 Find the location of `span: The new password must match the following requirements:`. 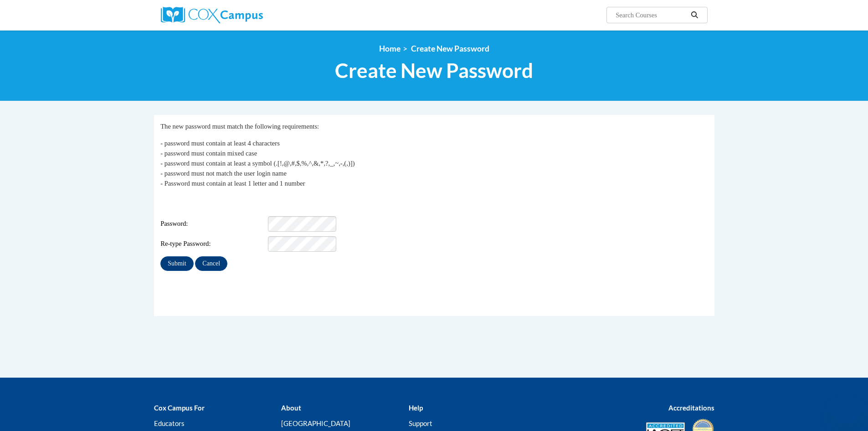

span: The new password must match the following requirements: is located at coordinates (240, 127).